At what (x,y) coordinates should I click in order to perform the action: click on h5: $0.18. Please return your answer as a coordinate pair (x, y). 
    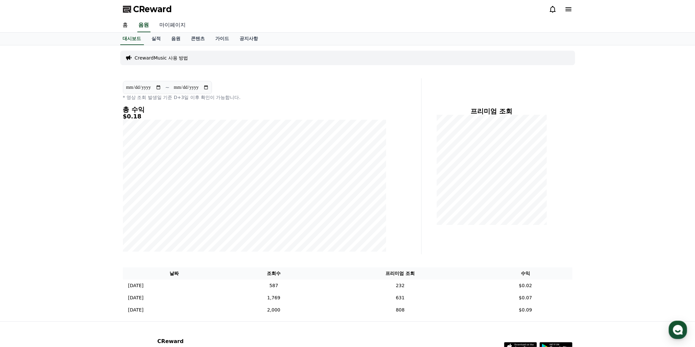
    Looking at the image, I should click on (263, 116).